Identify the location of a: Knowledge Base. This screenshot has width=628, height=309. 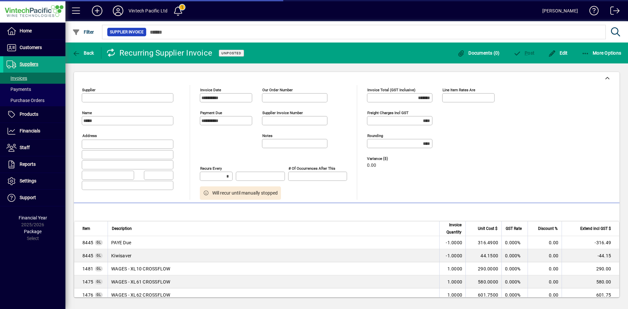
(592, 12).